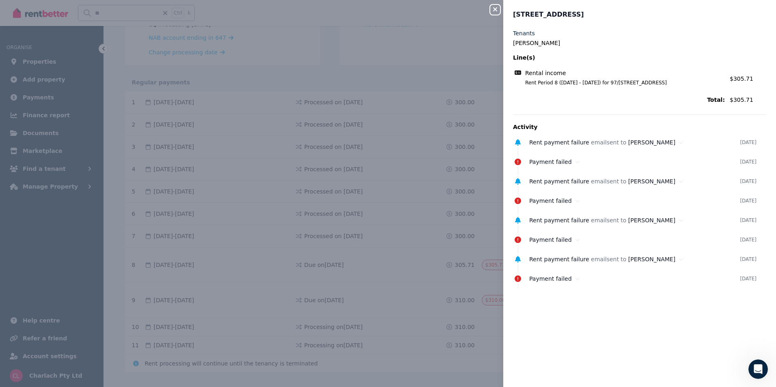 The width and height of the screenshot is (776, 387). What do you see at coordinates (135, 11) in the screenshot?
I see `button: Home` at bounding box center [135, 11].